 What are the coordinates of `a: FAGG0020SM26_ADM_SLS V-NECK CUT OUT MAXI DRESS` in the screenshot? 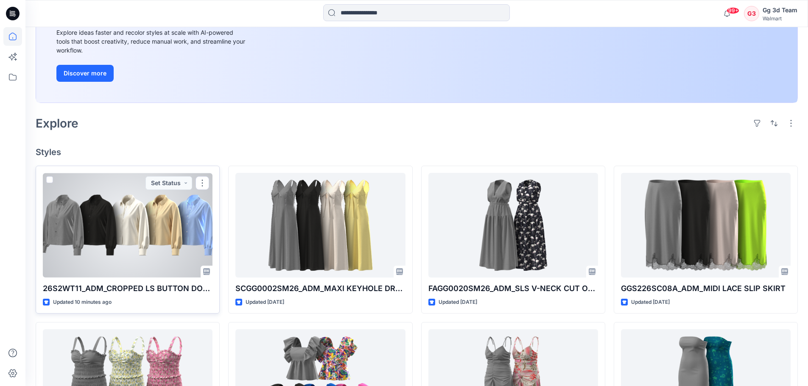 It's located at (513, 225).